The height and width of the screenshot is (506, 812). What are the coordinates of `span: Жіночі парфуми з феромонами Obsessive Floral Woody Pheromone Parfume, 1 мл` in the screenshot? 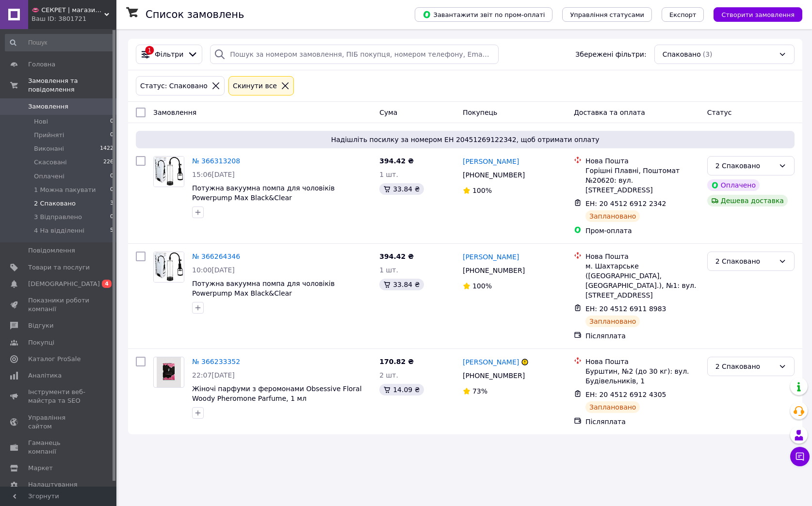 It's located at (276, 394).